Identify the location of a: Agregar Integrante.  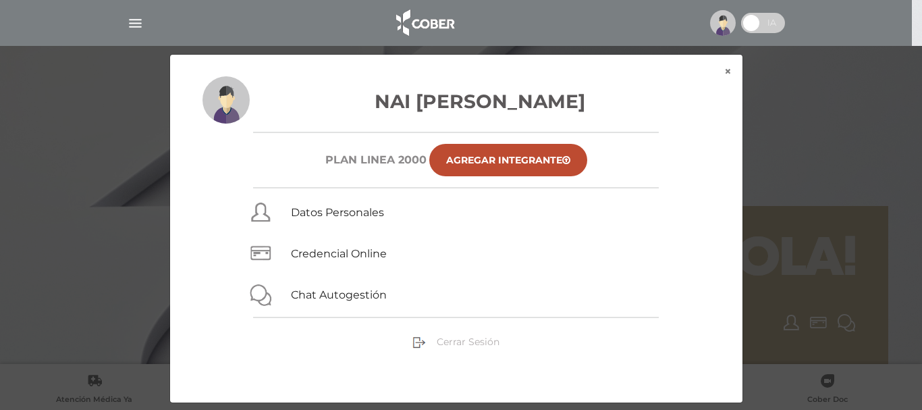
(508, 160).